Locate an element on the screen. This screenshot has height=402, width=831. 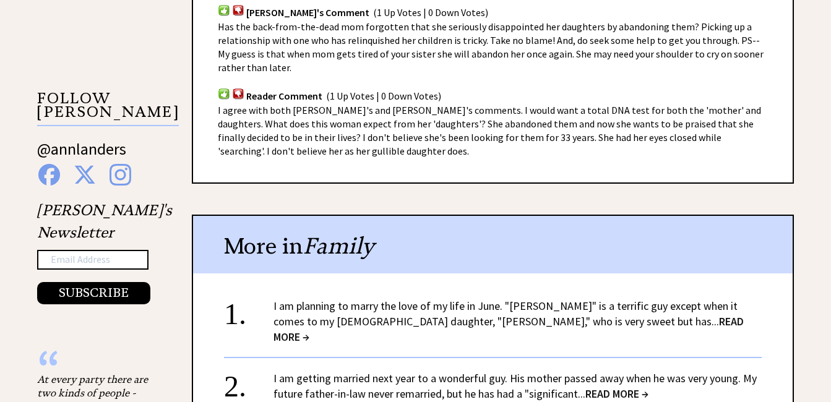
button: SUBSCRIBE is located at coordinates (93, 293).